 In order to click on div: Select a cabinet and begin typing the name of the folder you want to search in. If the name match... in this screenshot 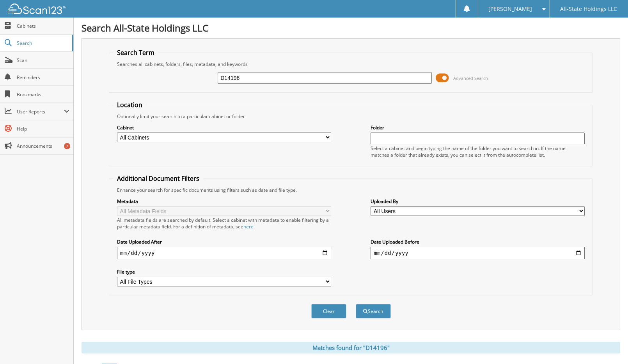, I will do `click(477, 152)`.